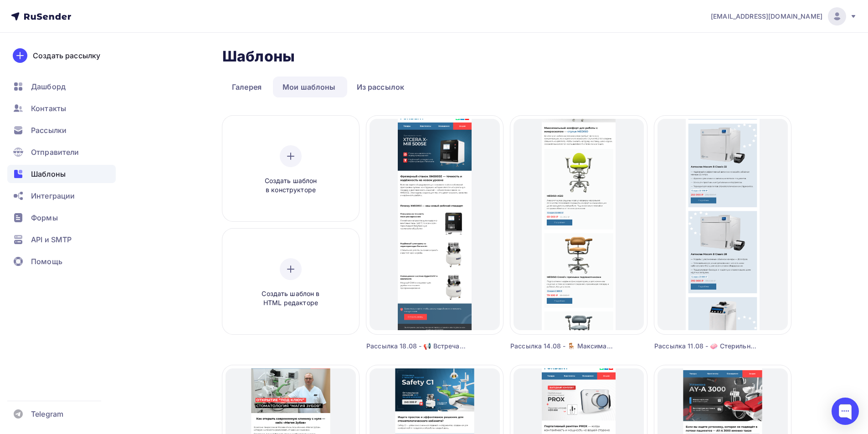 The height and width of the screenshot is (434, 868). Describe the element at coordinates (48, 174) in the screenshot. I see `span: Шаблоны` at that location.